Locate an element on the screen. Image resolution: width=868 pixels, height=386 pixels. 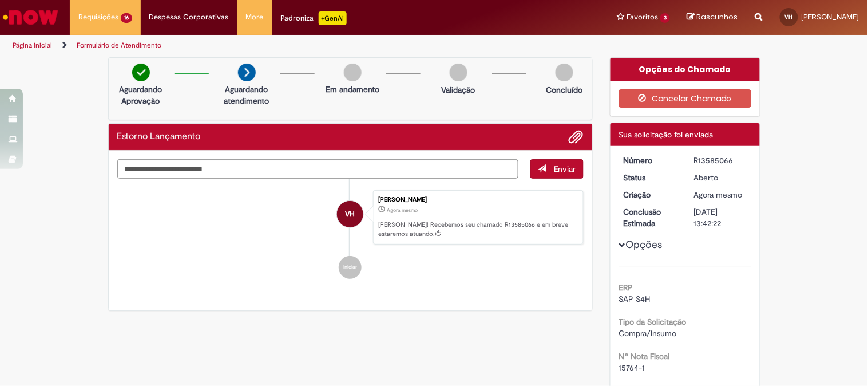
a: Rascunhos is located at coordinates (712, 17).